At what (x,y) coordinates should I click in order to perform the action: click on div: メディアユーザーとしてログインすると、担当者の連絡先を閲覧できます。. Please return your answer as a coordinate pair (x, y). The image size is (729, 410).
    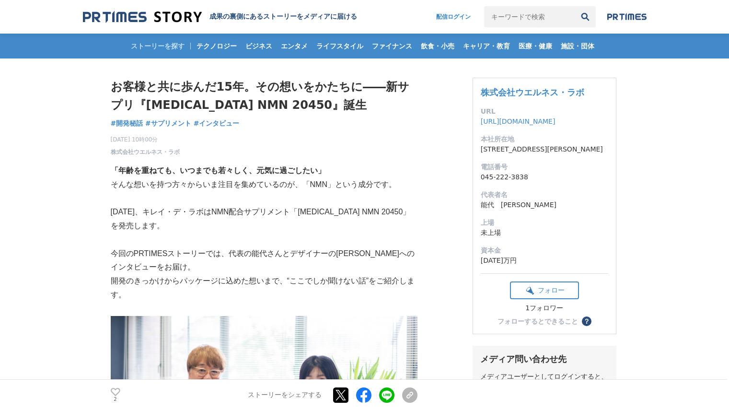
    Looking at the image, I should click on (544, 381).